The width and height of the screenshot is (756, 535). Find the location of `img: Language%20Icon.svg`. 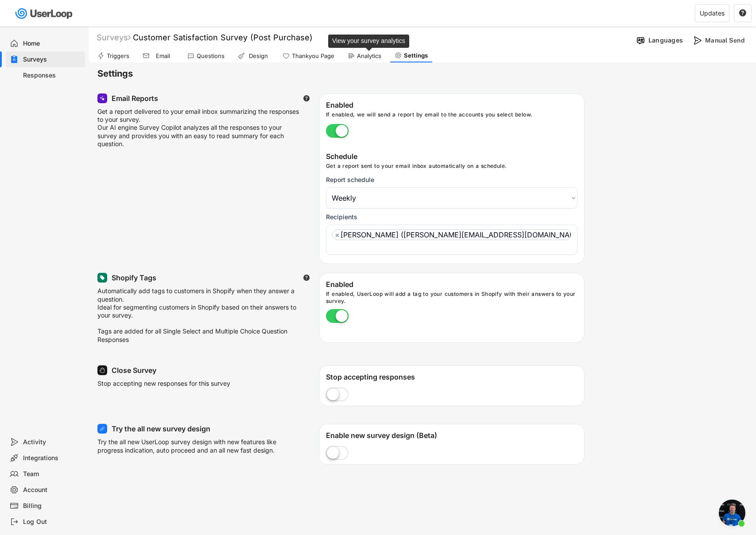

img: Language%20Icon.svg is located at coordinates (641, 40).